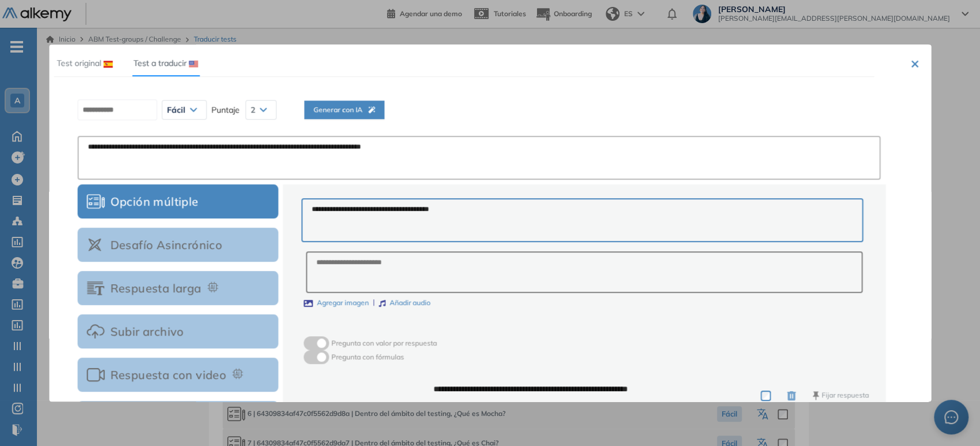 The image size is (980, 446). I want to click on label: Añadir audio, so click(404, 302).